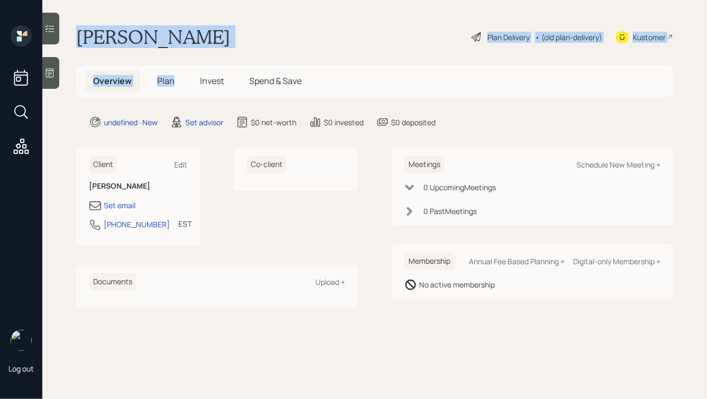 The height and width of the screenshot is (399, 707). I want to click on h6: Membership, so click(429, 261).